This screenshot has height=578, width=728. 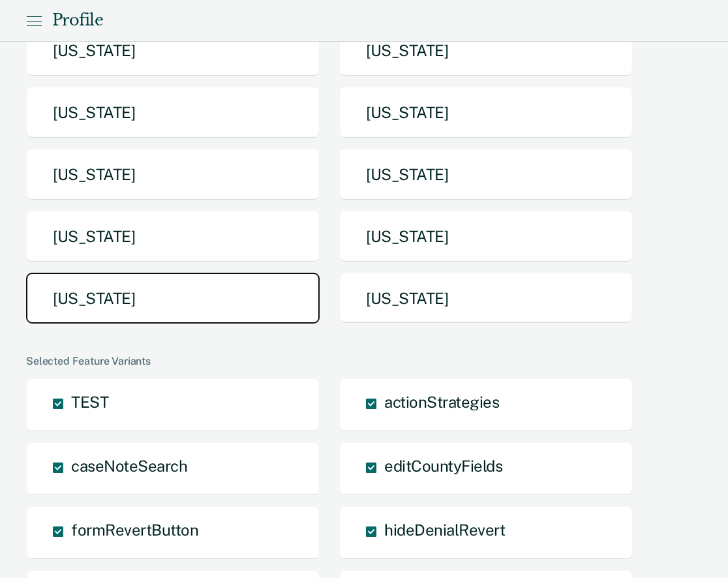 What do you see at coordinates (364, 361) in the screenshot?
I see `div: Selected Feature Variants` at bounding box center [364, 361].